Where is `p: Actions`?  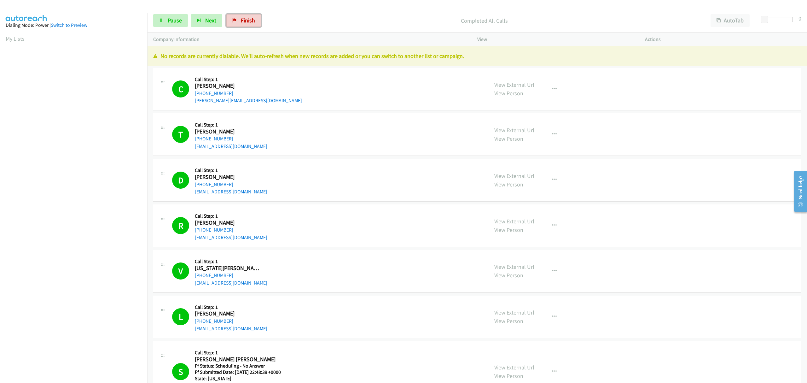
p: Actions is located at coordinates (723, 39).